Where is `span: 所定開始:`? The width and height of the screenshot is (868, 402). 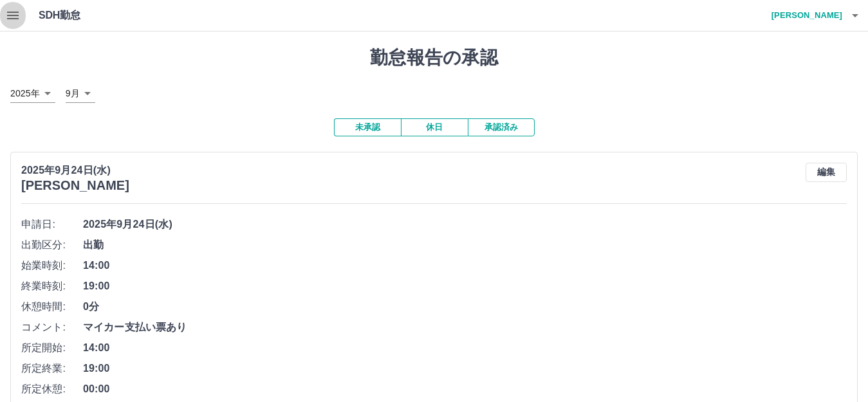 span: 所定開始: is located at coordinates (52, 348).